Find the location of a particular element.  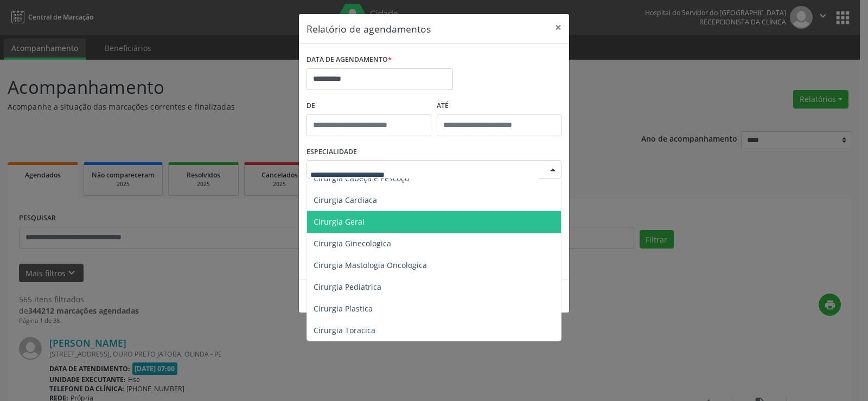

span: Cirurgia Mastologia Oncologica is located at coordinates (370, 265).